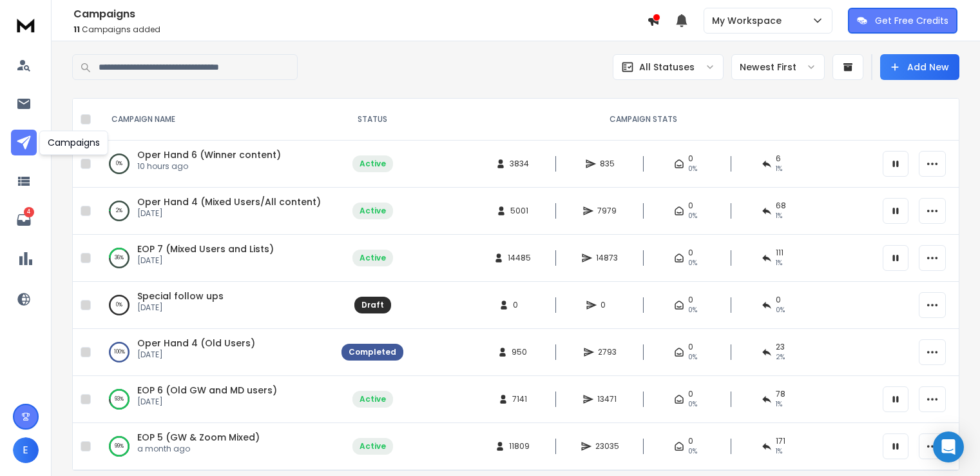 This screenshot has width=980, height=476. I want to click on div: Draft, so click(372, 305).